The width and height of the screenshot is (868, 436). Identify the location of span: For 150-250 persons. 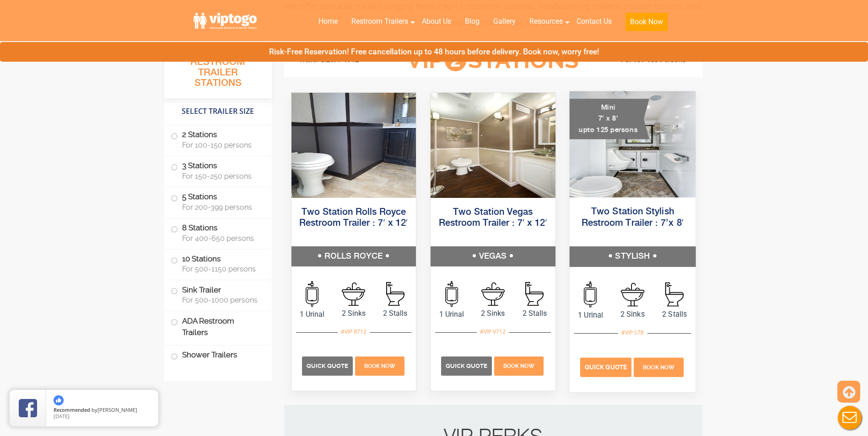
(222, 176).